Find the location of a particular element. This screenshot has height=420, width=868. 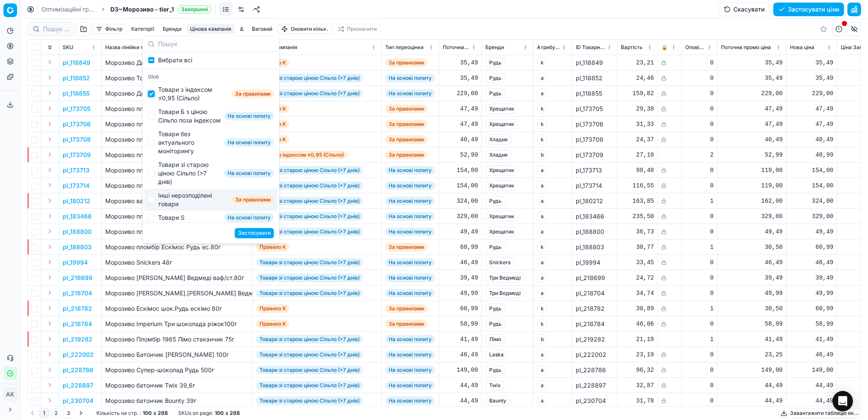

span: Snickers is located at coordinates (500, 262).